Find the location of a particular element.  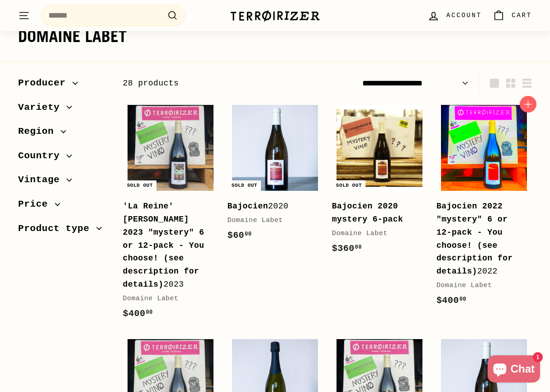

div: 2022 is located at coordinates (479, 238).